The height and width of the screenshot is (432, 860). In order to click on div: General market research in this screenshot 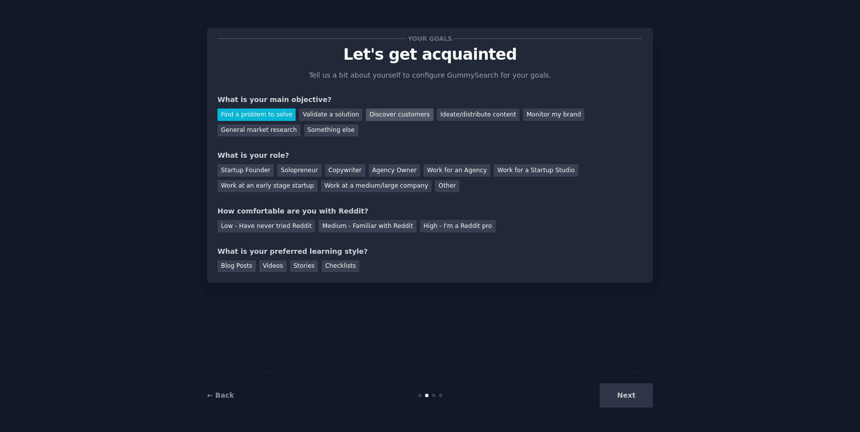, I will do `click(259, 130)`.